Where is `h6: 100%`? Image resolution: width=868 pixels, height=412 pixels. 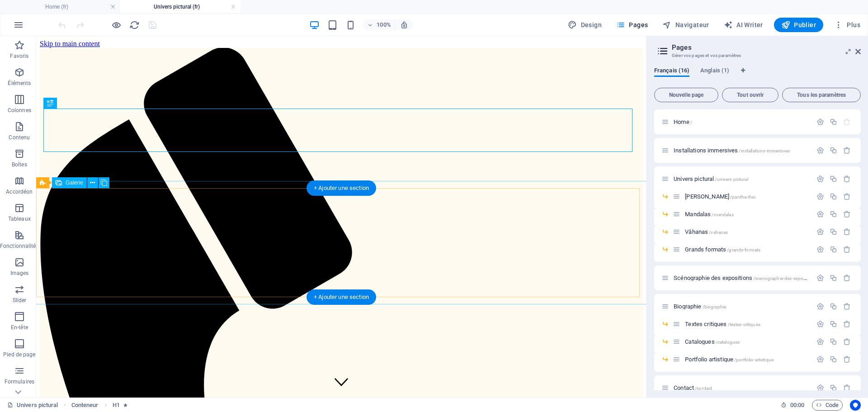 h6: 100% is located at coordinates (383, 25).